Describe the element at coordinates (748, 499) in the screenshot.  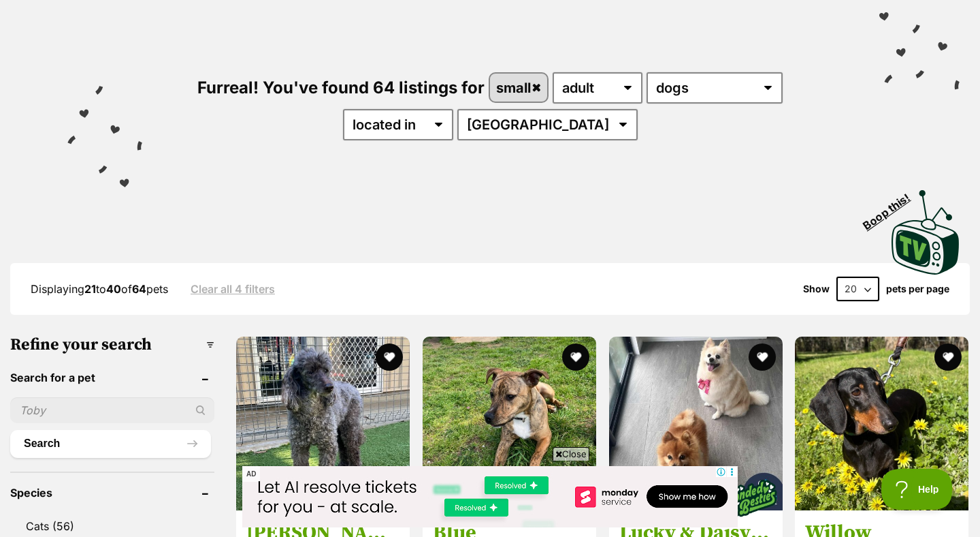
I see `img: bonded besties` at that location.